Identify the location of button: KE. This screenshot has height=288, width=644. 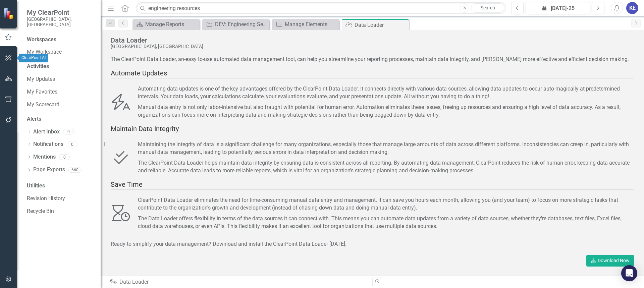
(632, 8).